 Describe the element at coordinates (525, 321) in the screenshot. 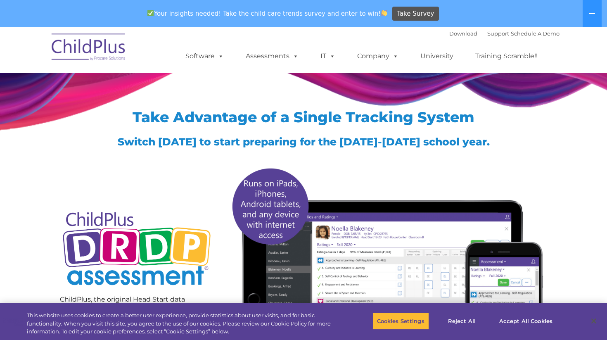

I see `button: Accept All Cookies` at that location.